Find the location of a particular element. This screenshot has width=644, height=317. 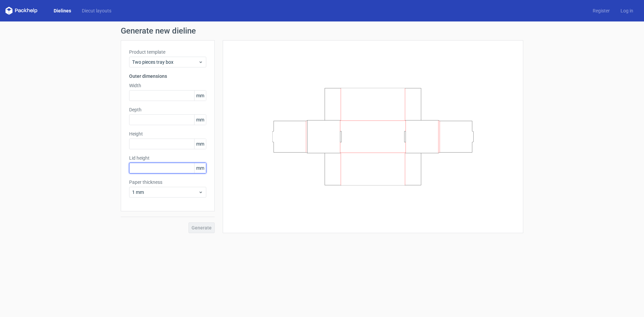

span: Two pieces tray box is located at coordinates (165, 62).